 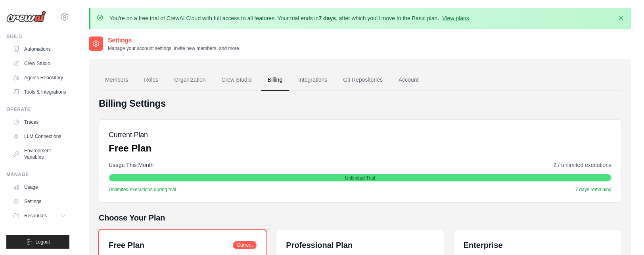 What do you see at coordinates (116, 80) in the screenshot?
I see `a: Members` at bounding box center [116, 80].